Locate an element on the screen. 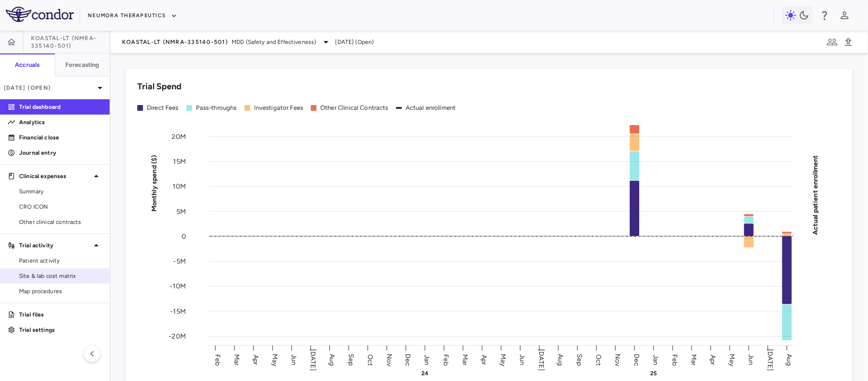 This screenshot has width=868, height=381. tspan: Monthly spend ($) is located at coordinates (154, 183).